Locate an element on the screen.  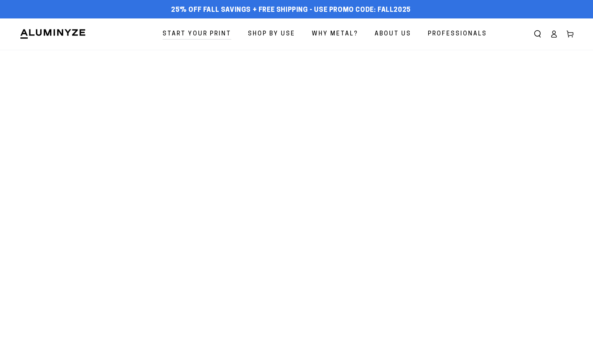
span: Shop By Use is located at coordinates (272, 34).